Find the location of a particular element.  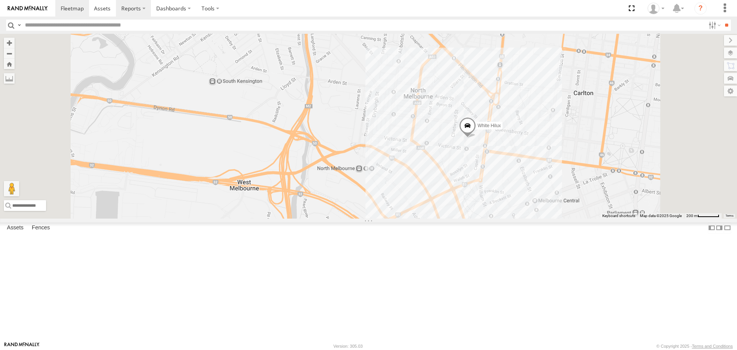

div: Version: 305.03 is located at coordinates (348, 346).